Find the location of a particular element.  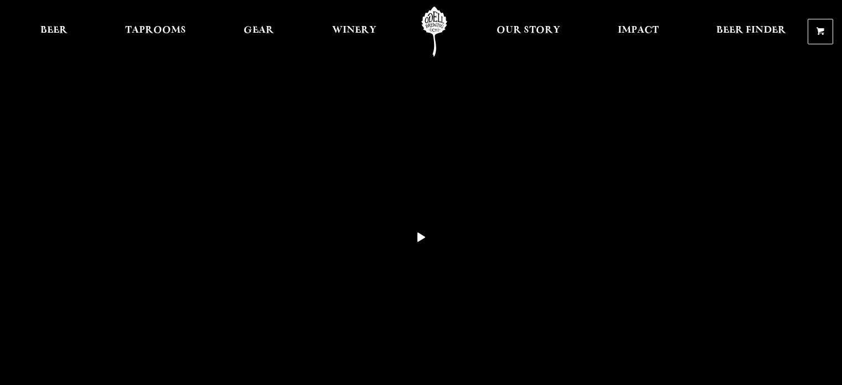

span: Our Story is located at coordinates (528, 30).